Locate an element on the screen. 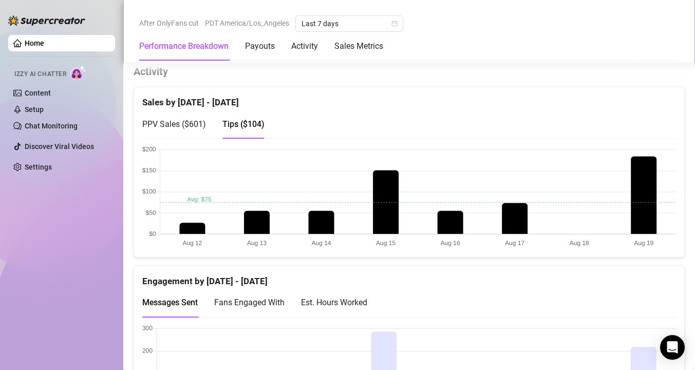 The width and height of the screenshot is (695, 370). span: Last 7 days is located at coordinates (349, 24).